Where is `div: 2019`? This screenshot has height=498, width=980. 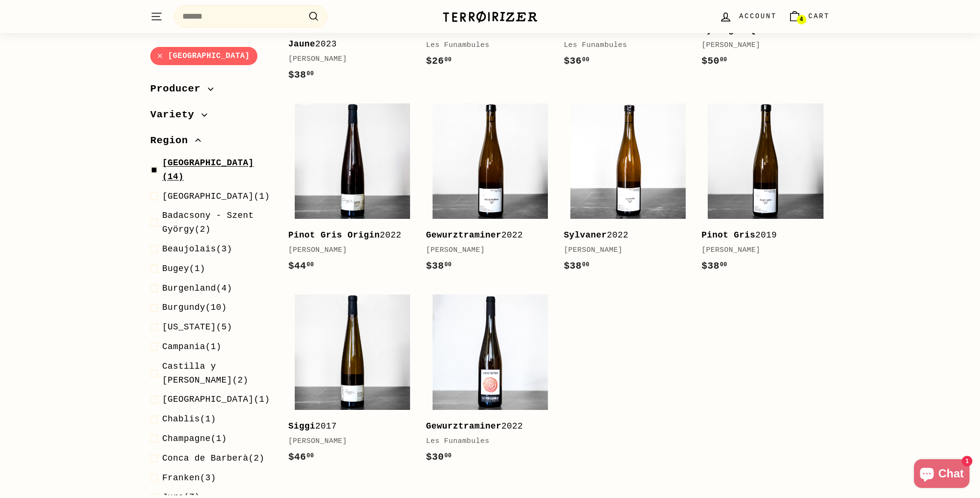 div: 2019 is located at coordinates (761, 235).